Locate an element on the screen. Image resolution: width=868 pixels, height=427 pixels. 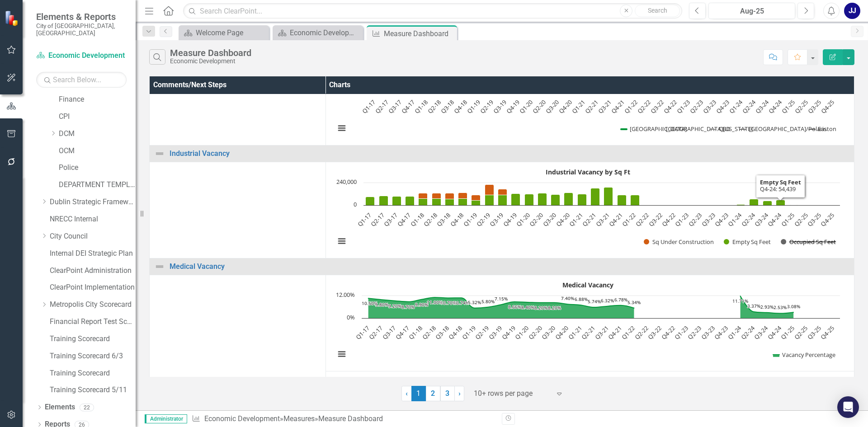
div: Industrial Vacancy by Sq Ft. Highcharts interactive chart. is located at coordinates (590, 210).